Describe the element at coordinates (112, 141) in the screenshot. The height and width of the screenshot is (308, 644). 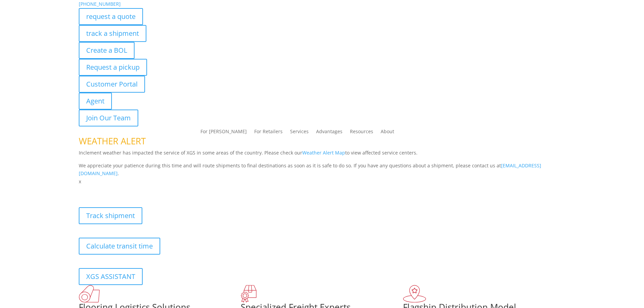
I see `span: WEATHER ALERT` at that location.